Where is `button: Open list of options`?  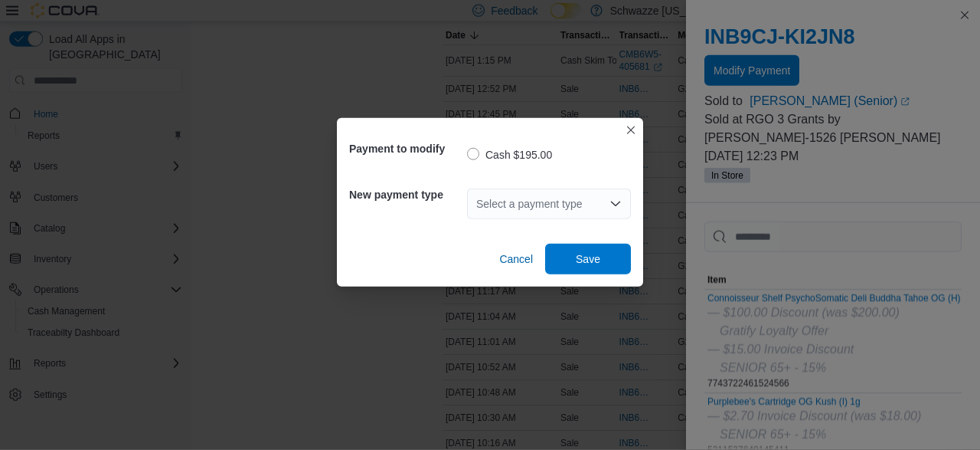 button: Open list of options is located at coordinates (616, 204).